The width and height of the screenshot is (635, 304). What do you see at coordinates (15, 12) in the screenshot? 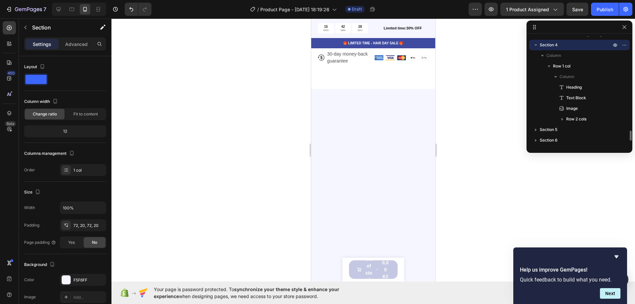
I see `p: HRS` at bounding box center [15, 12].